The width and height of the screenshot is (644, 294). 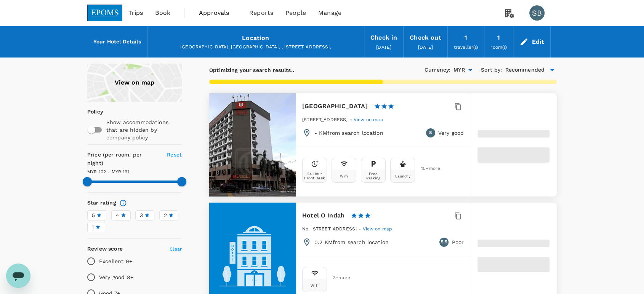 What do you see at coordinates (384, 38) in the screenshot?
I see `div: Check in` at bounding box center [384, 38].